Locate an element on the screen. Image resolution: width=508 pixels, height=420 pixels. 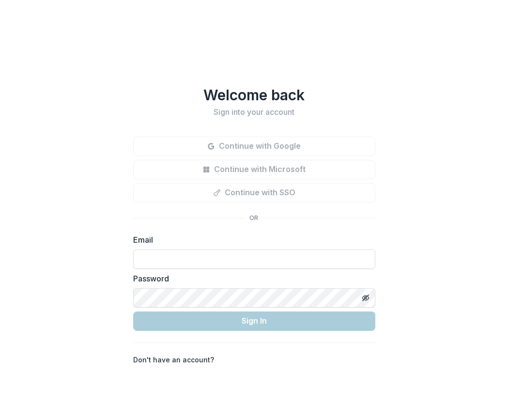
label: Email is located at coordinates (251, 240).